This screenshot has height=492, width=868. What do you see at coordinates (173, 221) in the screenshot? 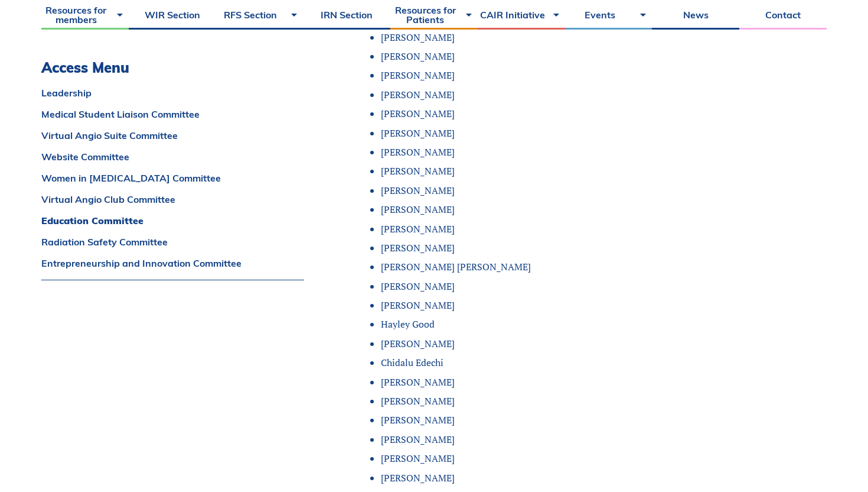
I see `a: Education Committee` at bounding box center [173, 221].